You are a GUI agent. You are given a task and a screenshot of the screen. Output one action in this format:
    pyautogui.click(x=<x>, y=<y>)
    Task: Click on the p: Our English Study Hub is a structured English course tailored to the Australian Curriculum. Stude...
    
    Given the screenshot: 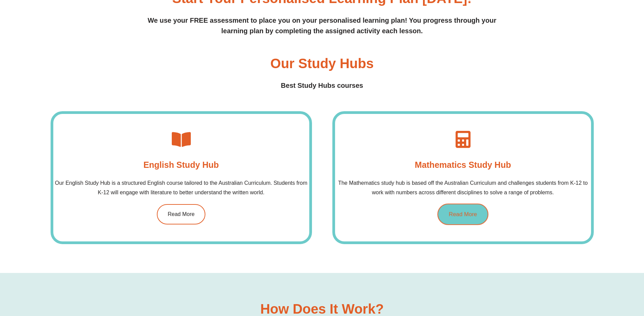 What is the action you would take?
    pyautogui.click(x=181, y=188)
    